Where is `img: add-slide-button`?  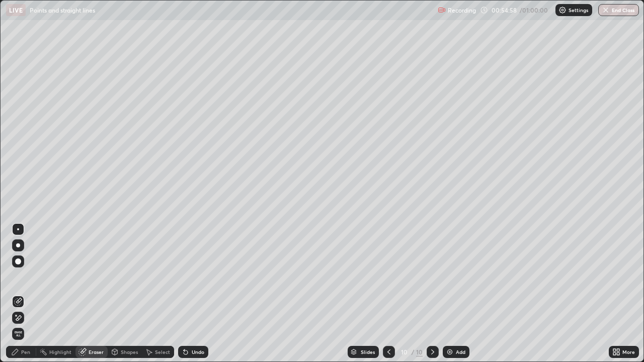 img: add-slide-button is located at coordinates (450, 352).